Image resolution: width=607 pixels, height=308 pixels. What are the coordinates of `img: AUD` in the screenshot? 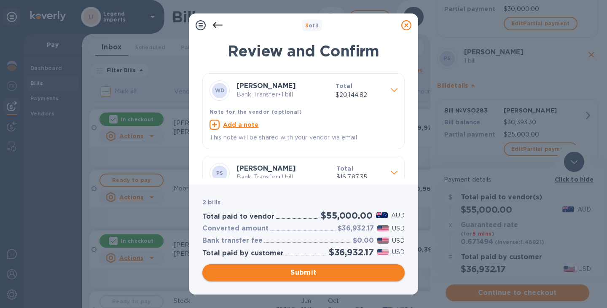 It's located at (382, 215).